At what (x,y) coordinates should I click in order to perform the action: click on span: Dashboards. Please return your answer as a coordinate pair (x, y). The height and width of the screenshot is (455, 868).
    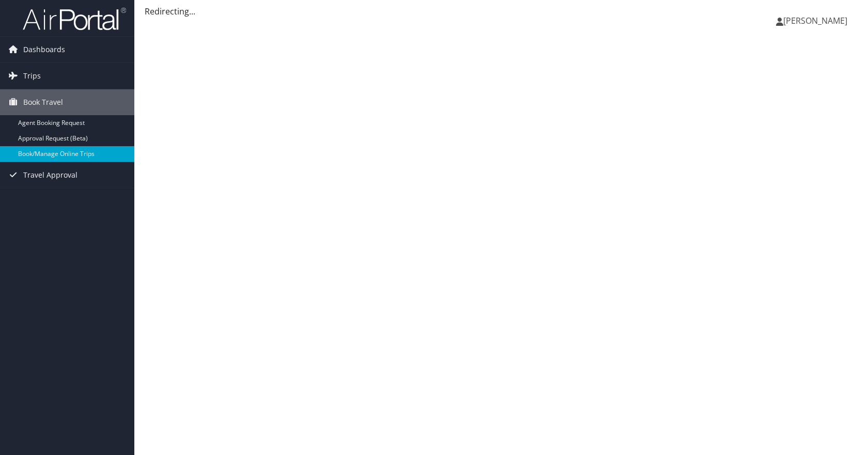
    Looking at the image, I should click on (44, 49).